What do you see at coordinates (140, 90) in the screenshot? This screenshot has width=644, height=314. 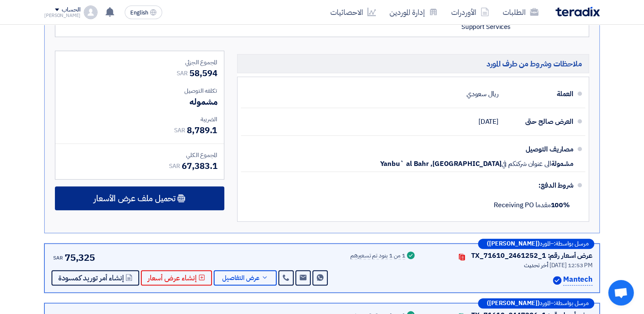 I see `div: تكلفه التوصيل` at bounding box center [140, 90].